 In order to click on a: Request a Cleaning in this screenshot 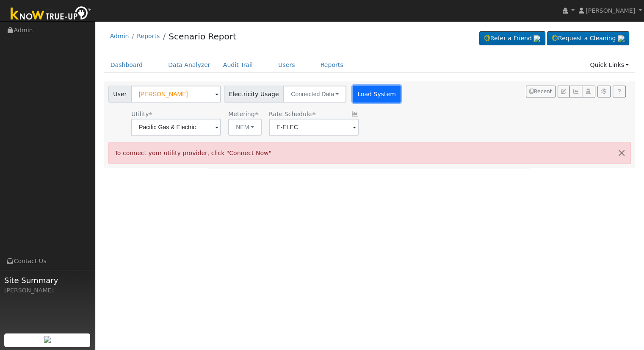, I will do `click(588, 39)`.